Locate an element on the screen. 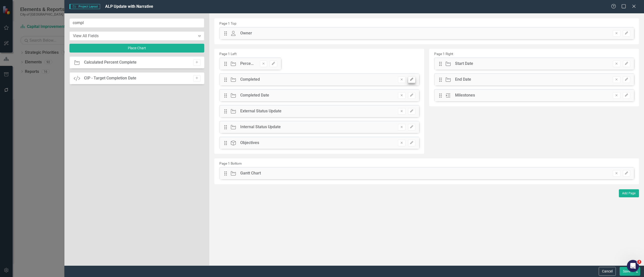 The image size is (644, 277). div: Milestones is located at coordinates (465, 95).